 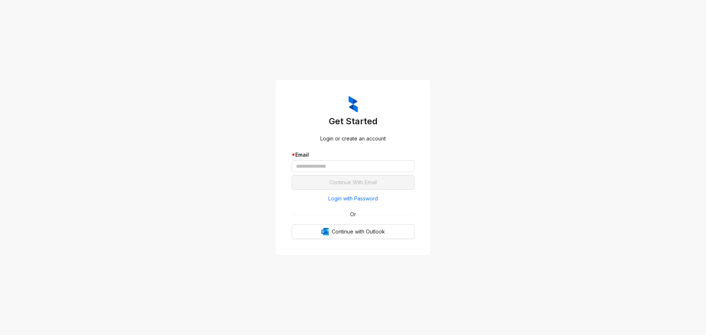 I want to click on img: Outlook, so click(x=325, y=232).